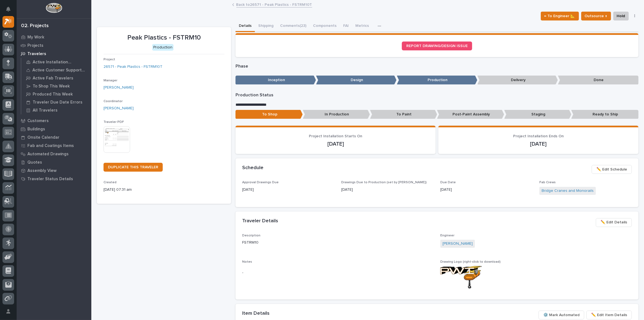  What do you see at coordinates (437, 80) in the screenshot?
I see `p: Production` at bounding box center [437, 80].